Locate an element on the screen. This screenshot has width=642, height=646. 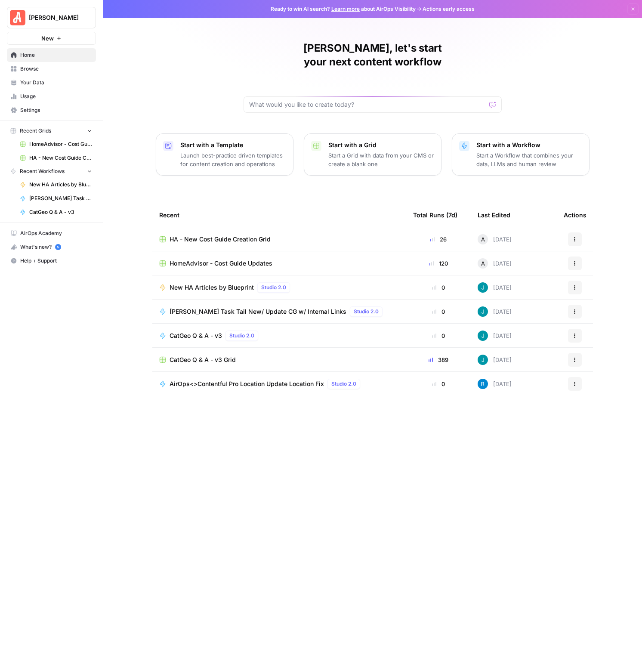
div: Recent is located at coordinates (279, 215).